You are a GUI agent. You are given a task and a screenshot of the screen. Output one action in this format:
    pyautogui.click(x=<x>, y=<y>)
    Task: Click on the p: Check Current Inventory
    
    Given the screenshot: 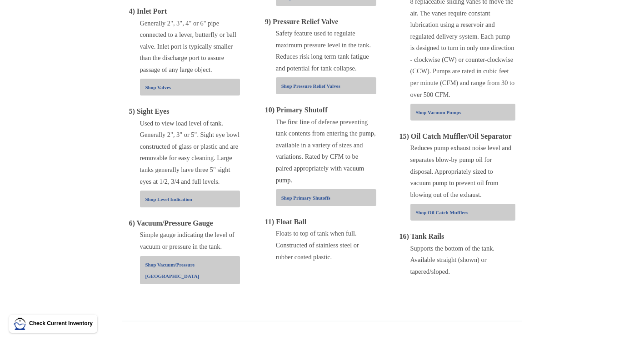 What is the action you would take?
    pyautogui.click(x=61, y=323)
    